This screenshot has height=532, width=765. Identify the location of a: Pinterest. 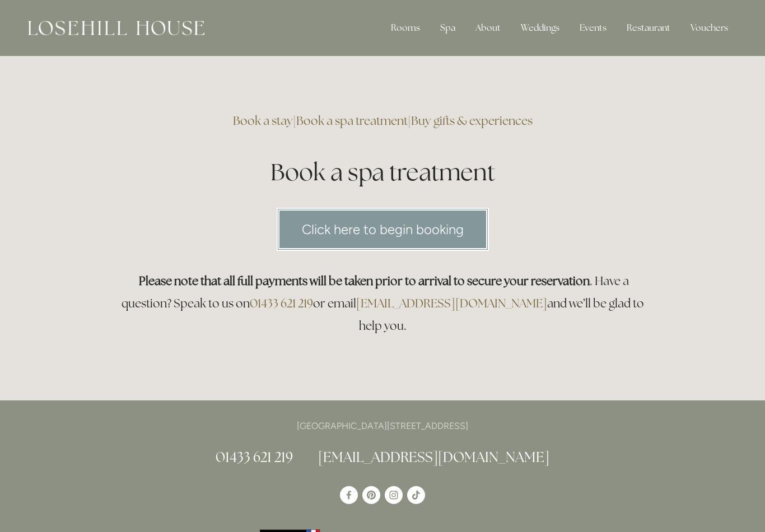
(372, 495).